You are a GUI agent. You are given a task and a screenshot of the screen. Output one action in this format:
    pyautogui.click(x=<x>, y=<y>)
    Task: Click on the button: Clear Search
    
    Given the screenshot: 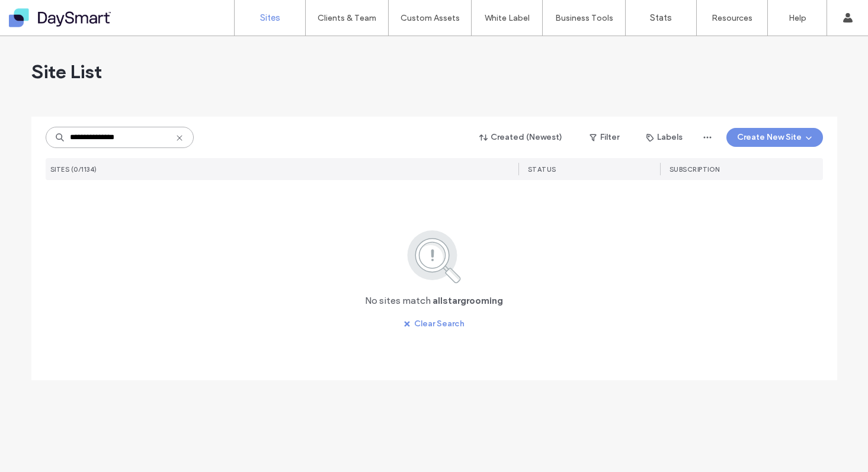 What is the action you would take?
    pyautogui.click(x=434, y=324)
    